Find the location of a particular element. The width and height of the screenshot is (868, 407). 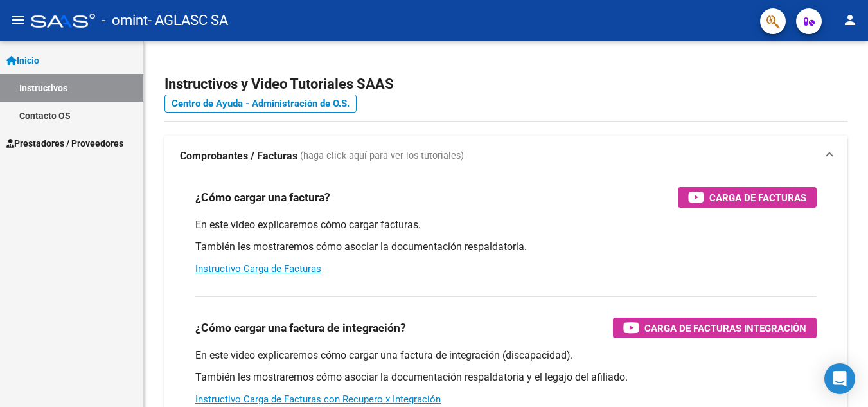

p: También les mostraremos cómo asociar la documentación respaldatoria y el legajo del afiliado. is located at coordinates (506, 377).